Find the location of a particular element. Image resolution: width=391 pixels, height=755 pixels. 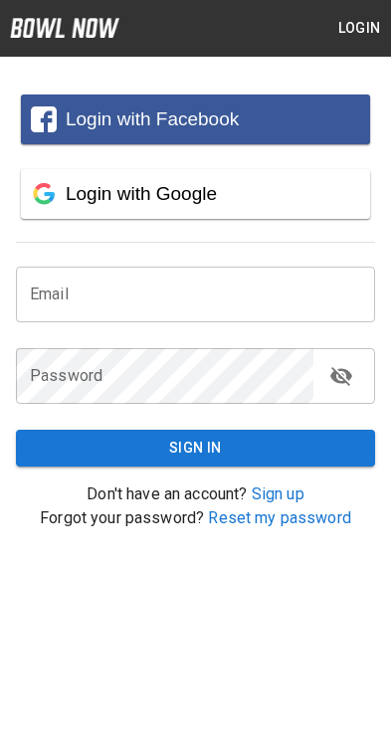

button: Login with Google is located at coordinates (195, 194).